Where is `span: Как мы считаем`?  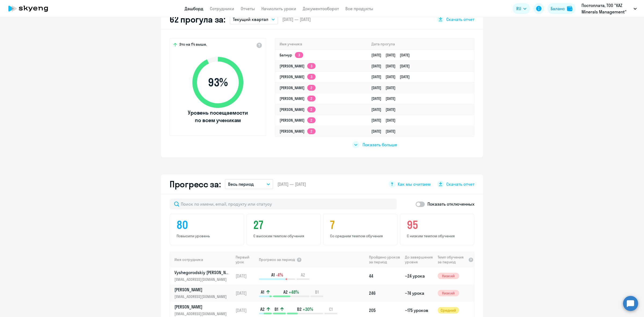
span: Как мы считаем is located at coordinates (414, 184).